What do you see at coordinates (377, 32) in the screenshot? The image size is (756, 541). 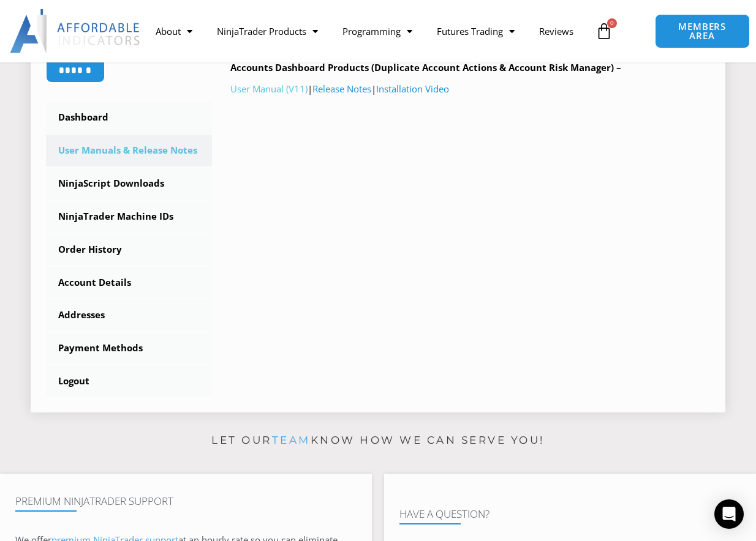 I see `a: Programming` at bounding box center [377, 32].